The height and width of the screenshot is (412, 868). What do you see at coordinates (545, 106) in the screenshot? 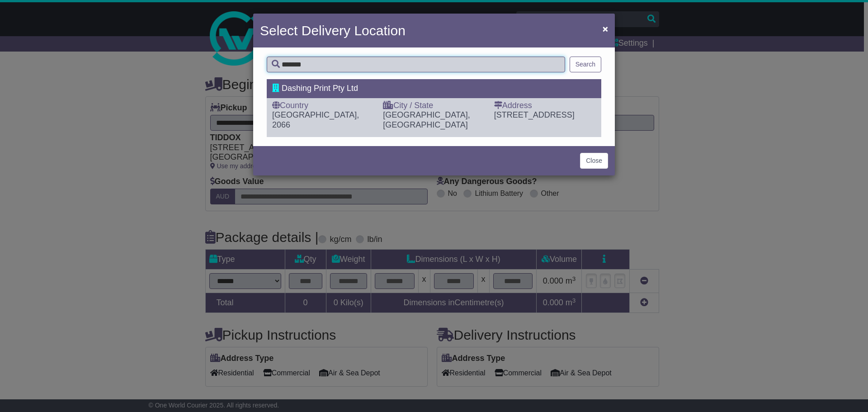
I see `div: Address` at bounding box center [545, 106].